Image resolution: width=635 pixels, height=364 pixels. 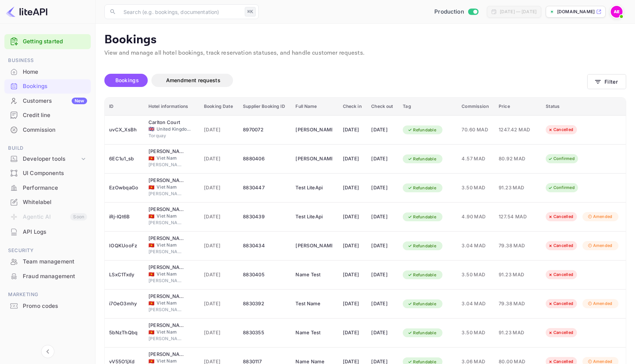 I want to click on a: Promo codes, so click(x=47, y=306).